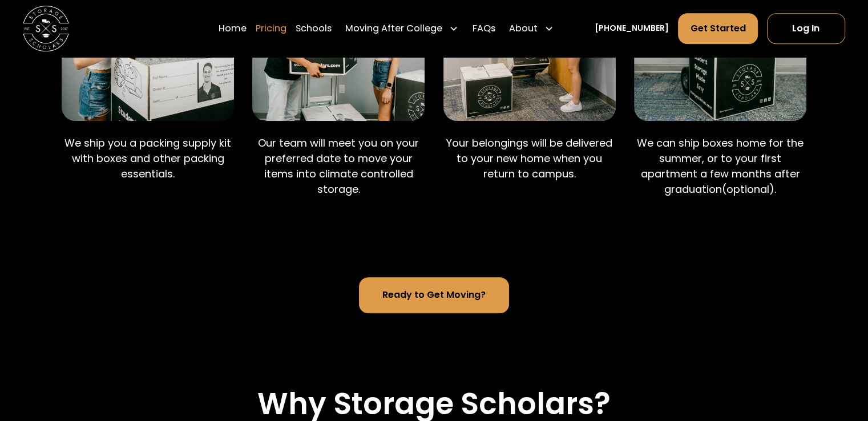 Image resolution: width=868 pixels, height=421 pixels. Describe the element at coordinates (720, 167) in the screenshot. I see `p: We can ship boxes home for the summer, or to your first apartment a few months after graduation(o...` at that location.